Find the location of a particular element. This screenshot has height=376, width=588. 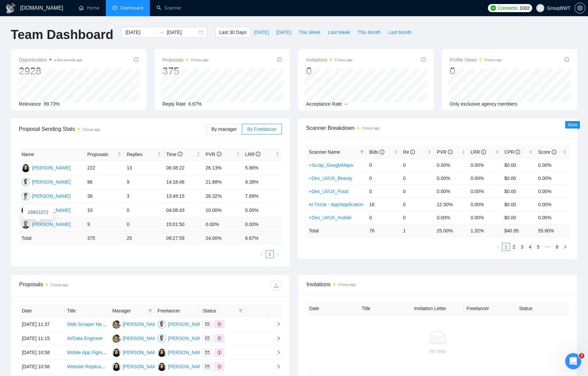

span: Time is located at coordinates (174, 154).